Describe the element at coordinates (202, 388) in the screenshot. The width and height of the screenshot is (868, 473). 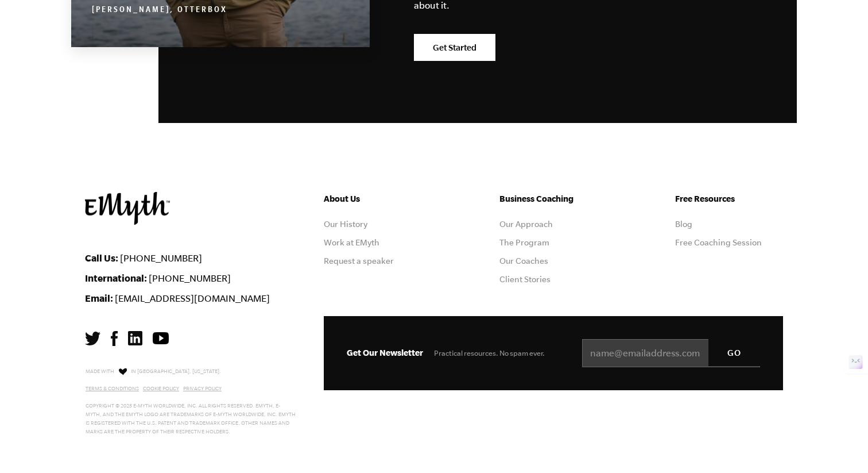
I see `a: Privacy Policy` at that location.